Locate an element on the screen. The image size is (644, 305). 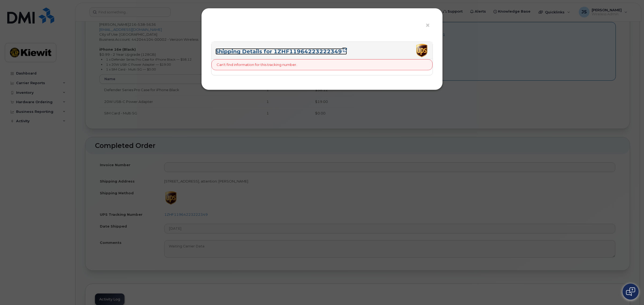
img: ups-065b5a60214998095c38875261380b7f924ec8f6fe06ec167ae1927634933c50.png is located at coordinates (422, 50).